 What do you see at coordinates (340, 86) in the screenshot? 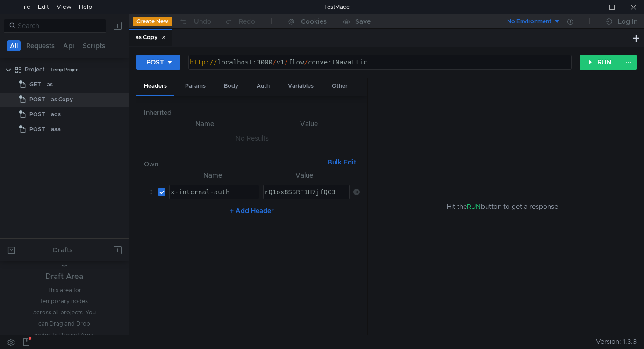
I see `div: Other` at bounding box center [340, 86].